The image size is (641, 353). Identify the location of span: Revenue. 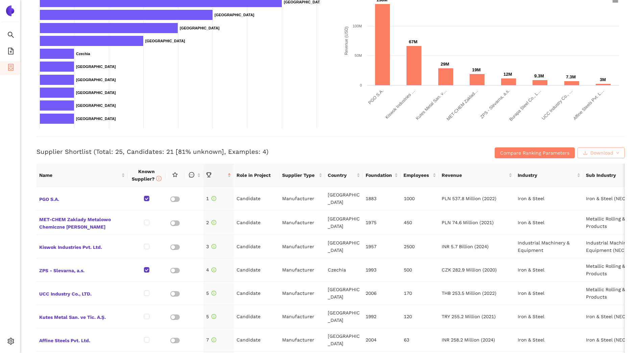
(474, 175).